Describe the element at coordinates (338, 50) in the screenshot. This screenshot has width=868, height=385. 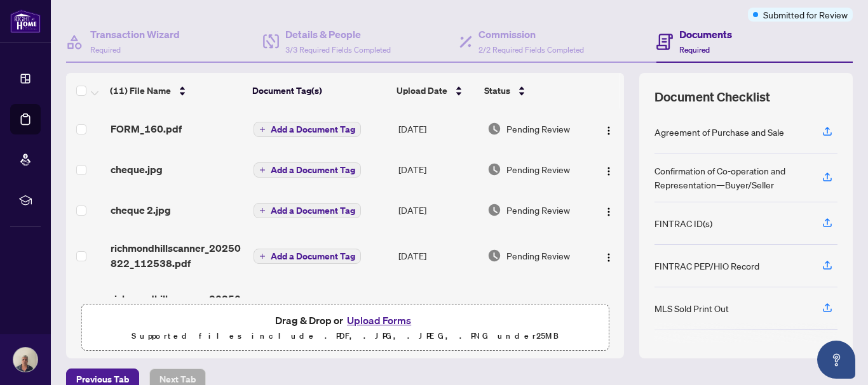
I see `span: 3/3 Required Fields Completed` at that location.